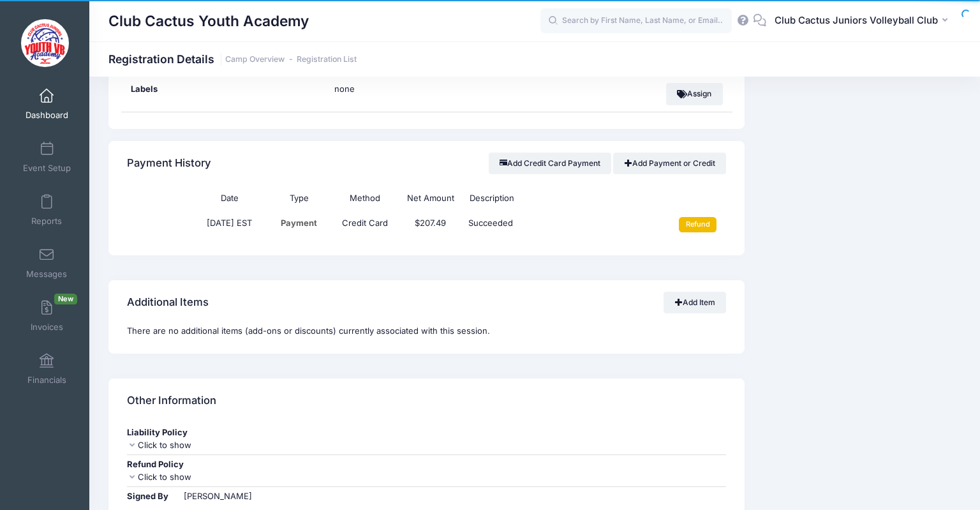  I want to click on div: There are no additional items (add-ons or discounts) currently associated with this session., so click(426, 339).